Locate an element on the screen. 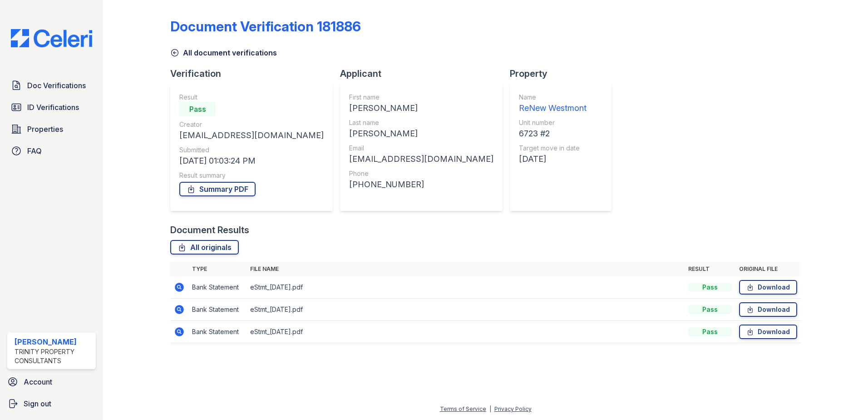 This screenshot has width=868, height=420. div: Phone is located at coordinates (421, 173).